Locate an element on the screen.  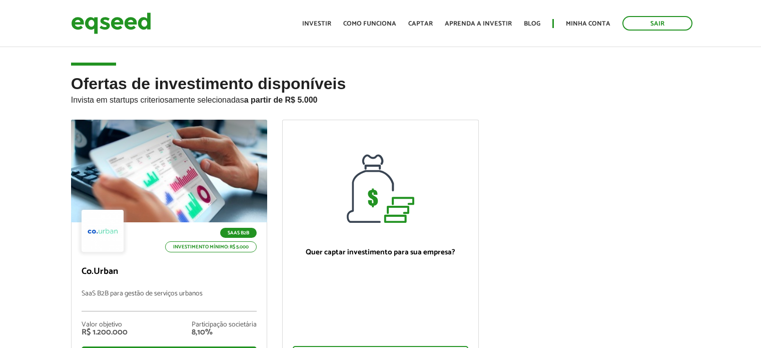
p: Quer captar investimento para sua empresa? is located at coordinates (380, 252).